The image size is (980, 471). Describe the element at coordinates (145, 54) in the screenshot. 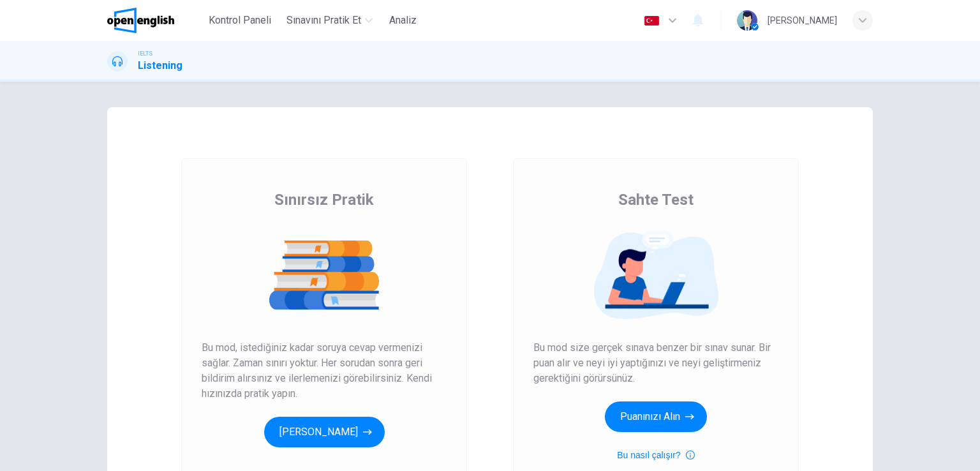

I see `span: IELTS` at that location.